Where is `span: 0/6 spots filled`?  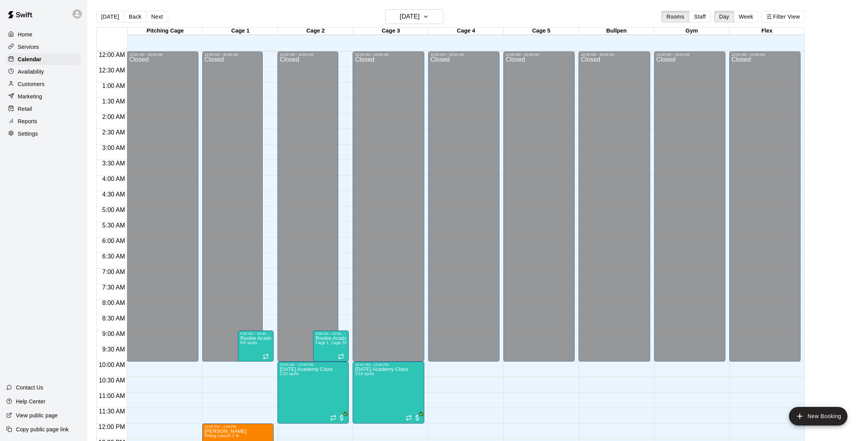 span: 0/6 spots filled is located at coordinates (249, 343).